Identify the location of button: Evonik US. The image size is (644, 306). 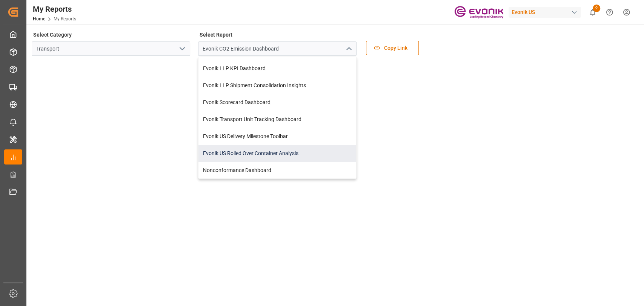
(546, 12).